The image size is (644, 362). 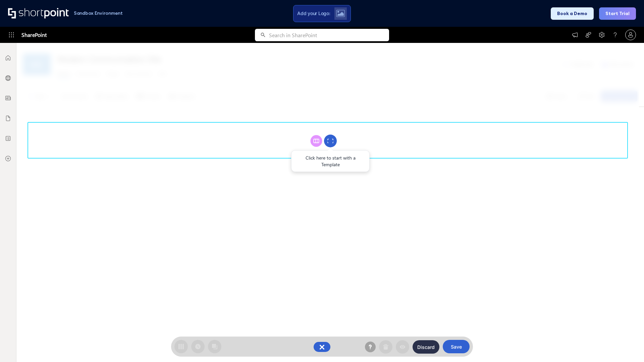 I want to click on button: Save, so click(x=456, y=347).